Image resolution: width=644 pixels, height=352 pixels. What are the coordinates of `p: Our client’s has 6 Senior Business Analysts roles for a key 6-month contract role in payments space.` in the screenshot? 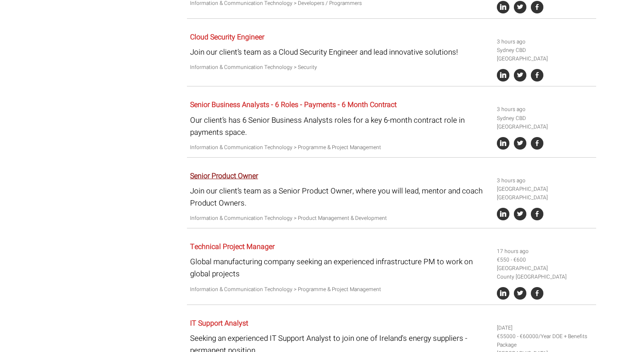 It's located at (340, 126).